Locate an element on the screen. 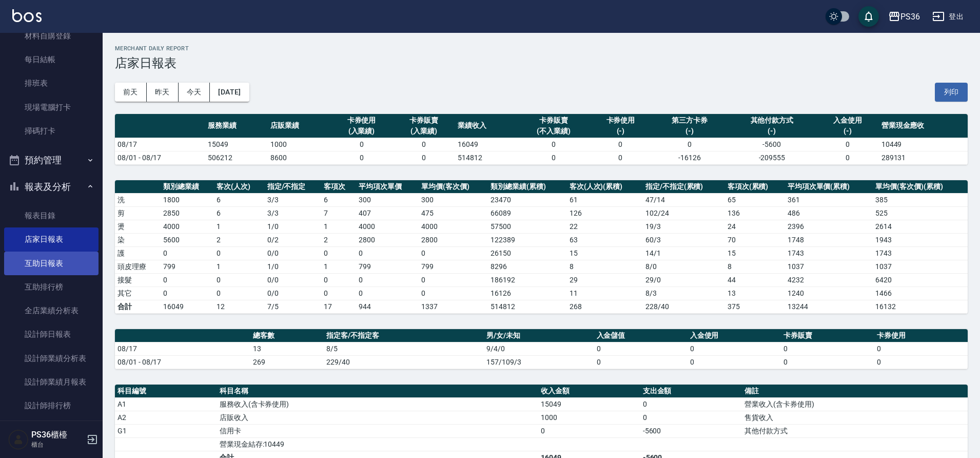 This screenshot has height=458, width=980. td: 6420 is located at coordinates (920, 279).